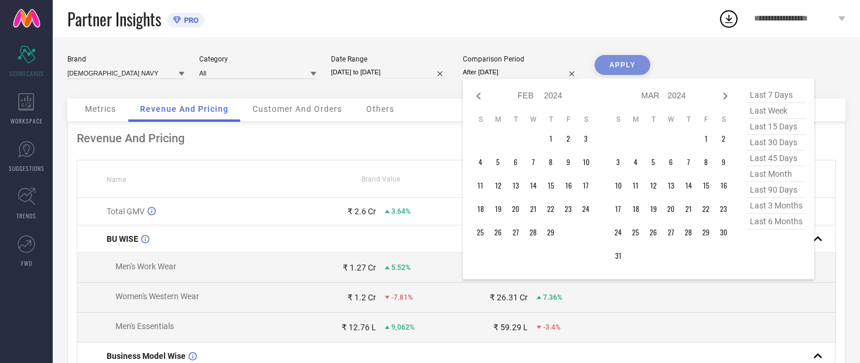  What do you see at coordinates (553, 298) in the screenshot?
I see `span: 7.36%` at bounding box center [553, 298].